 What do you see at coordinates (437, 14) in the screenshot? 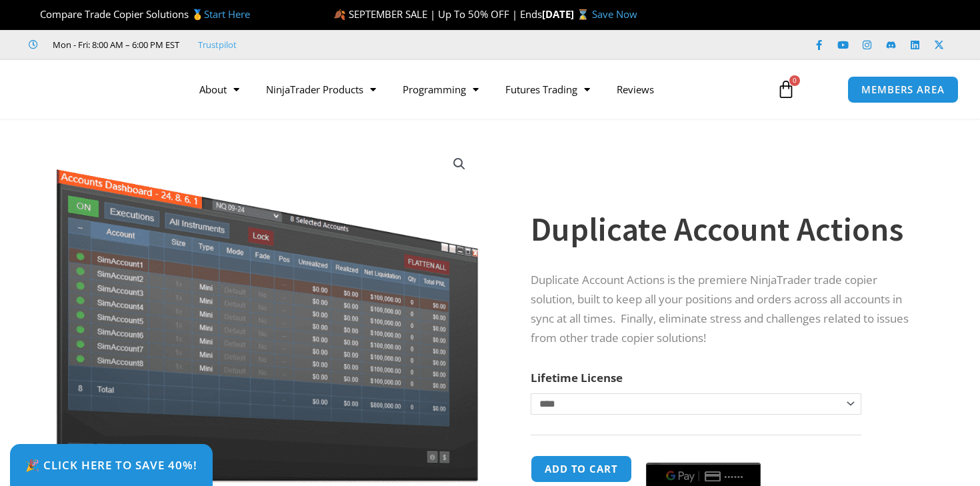
I see `span: 🍂 SEPTEMBER SALE | Up To 50% OFF | Ends` at bounding box center [437, 14].